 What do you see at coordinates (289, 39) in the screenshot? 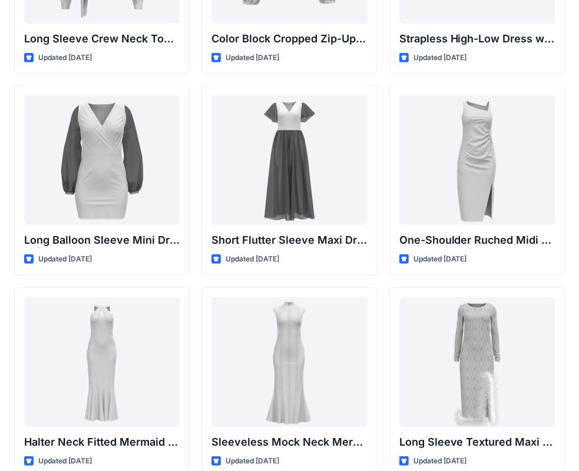
I see `p: Color Block Cropped Zip-Up Jacket with Sheer Sleeves` at bounding box center [289, 39].